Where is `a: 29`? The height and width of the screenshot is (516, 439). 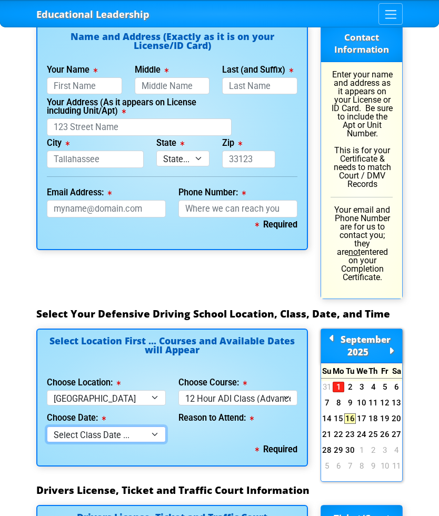 a: 29 is located at coordinates (339, 450).